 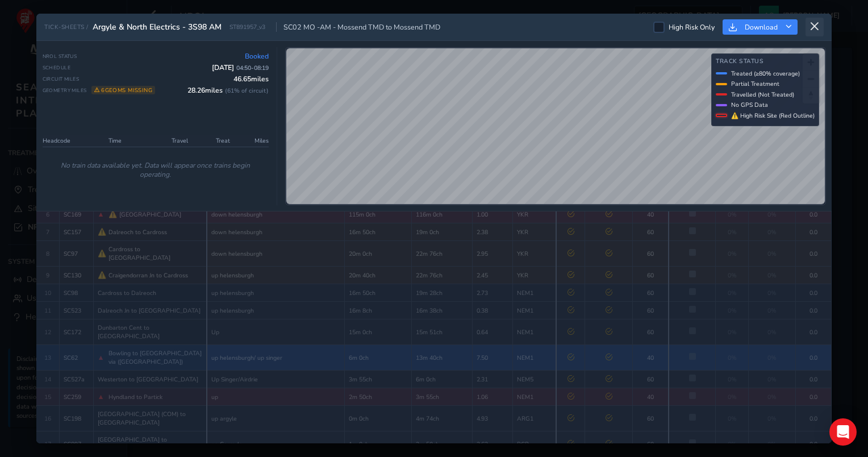 What do you see at coordinates (275, 379) in the screenshot?
I see `td: Up Singer/Airdrie` at bounding box center [275, 379].